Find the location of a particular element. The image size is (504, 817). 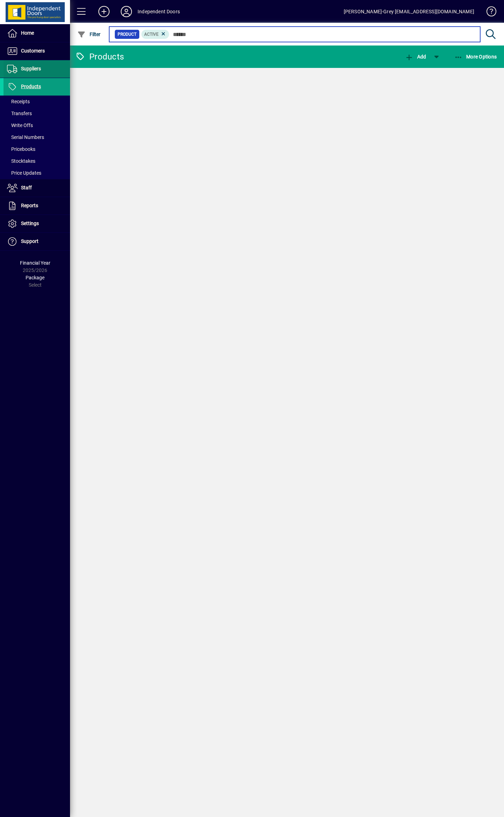

span: Home is located at coordinates (27, 33).